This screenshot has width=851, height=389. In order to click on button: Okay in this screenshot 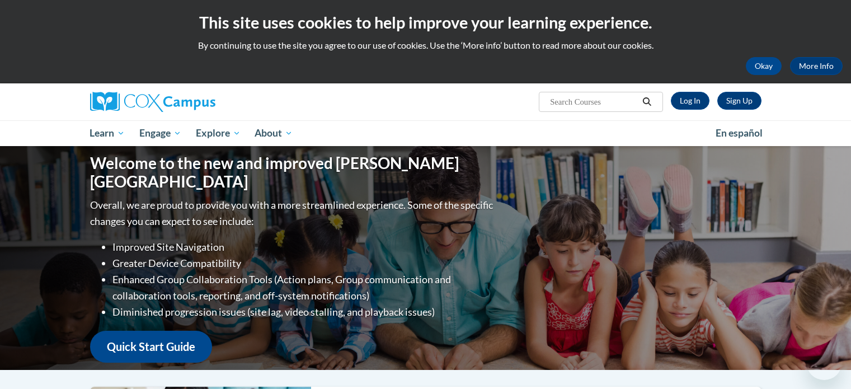, I will do `click(764, 66)`.